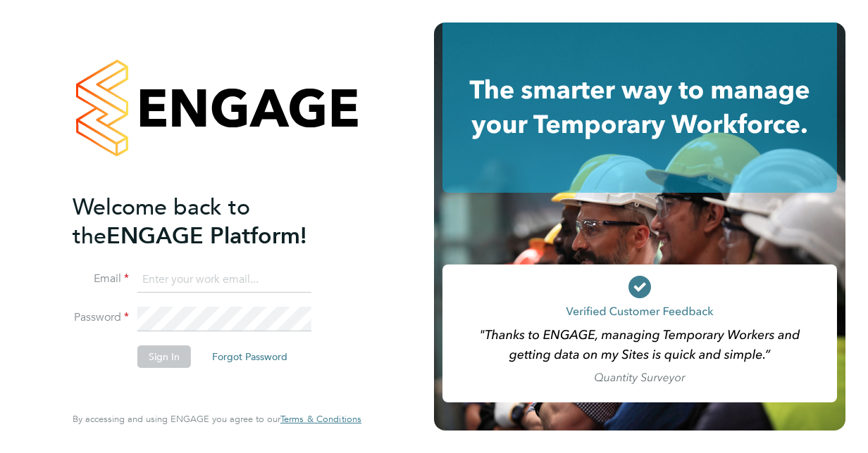 The height and width of the screenshot is (453, 868). Describe the element at coordinates (210, 222) in the screenshot. I see `h2: ENGAGE Platform!` at that location.